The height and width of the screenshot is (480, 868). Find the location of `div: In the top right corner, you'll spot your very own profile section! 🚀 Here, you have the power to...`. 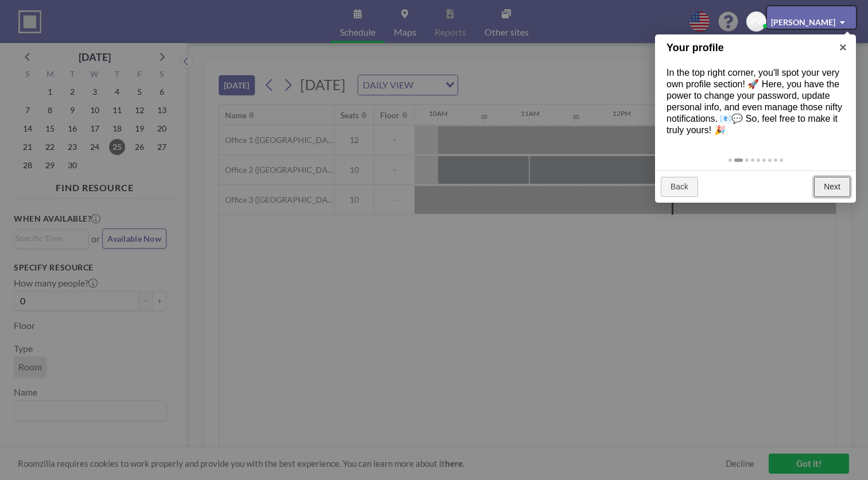

div: In the top right corner, you'll spot your very own profile section! 🚀 Here, you have the power to... is located at coordinates (755, 102).